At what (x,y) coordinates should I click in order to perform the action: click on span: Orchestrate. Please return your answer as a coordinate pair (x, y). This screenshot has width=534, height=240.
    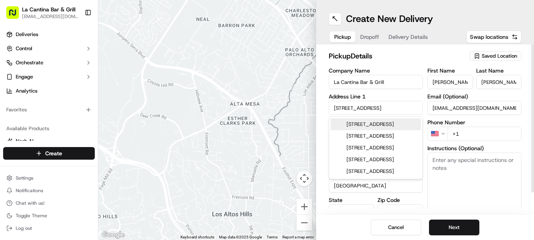
    Looking at the image, I should click on (29, 63).